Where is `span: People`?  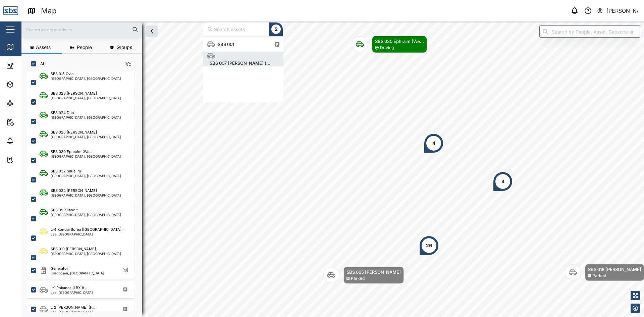 span: People is located at coordinates (84, 47).